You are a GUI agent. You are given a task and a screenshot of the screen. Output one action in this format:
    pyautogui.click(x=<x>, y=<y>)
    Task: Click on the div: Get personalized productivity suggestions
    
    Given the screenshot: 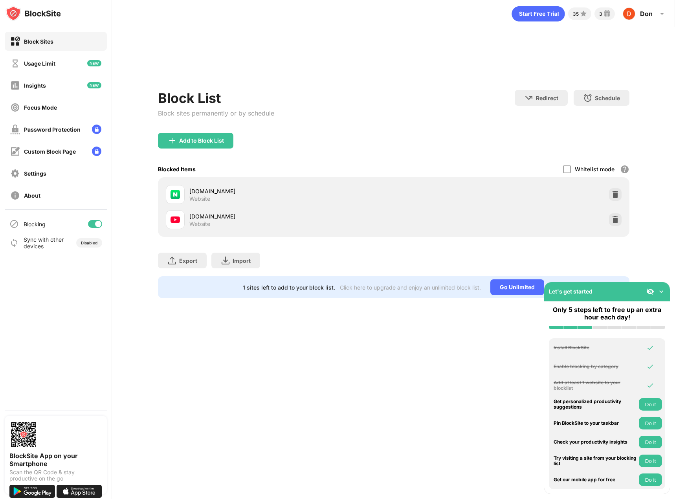 What is the action you would take?
    pyautogui.click(x=595, y=404)
    